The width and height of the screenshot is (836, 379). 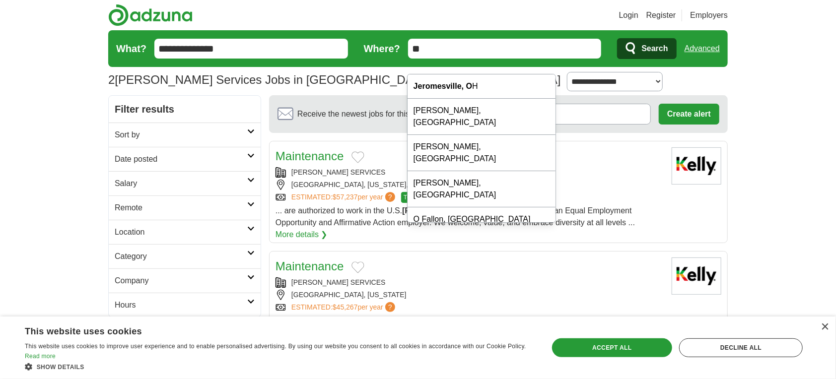 I want to click on span: $57,237, so click(x=345, y=197).